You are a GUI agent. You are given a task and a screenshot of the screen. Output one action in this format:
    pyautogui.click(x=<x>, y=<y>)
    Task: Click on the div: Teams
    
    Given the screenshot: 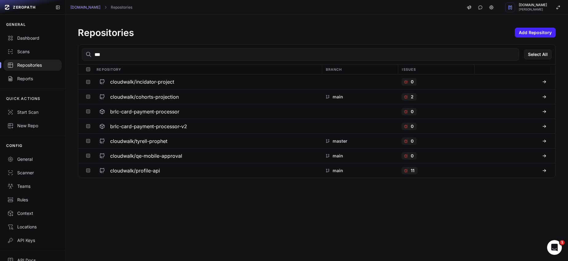 What is the action you would take?
    pyautogui.click(x=33, y=186)
    